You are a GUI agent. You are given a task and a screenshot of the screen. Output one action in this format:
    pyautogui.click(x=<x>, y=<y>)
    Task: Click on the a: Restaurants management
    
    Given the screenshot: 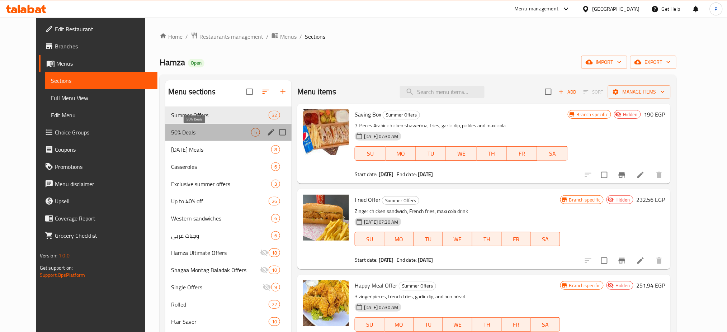 What is the action you would take?
    pyautogui.click(x=227, y=37)
    